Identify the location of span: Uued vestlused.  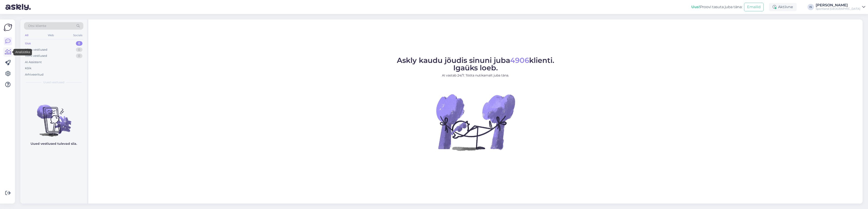
(54, 82).